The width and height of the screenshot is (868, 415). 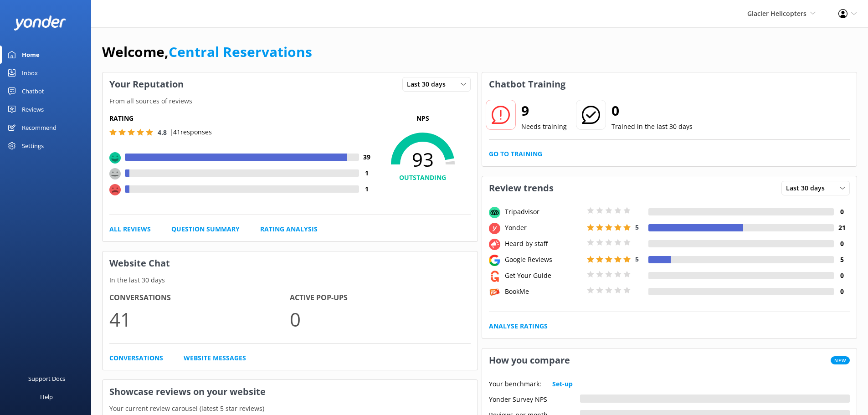 What do you see at coordinates (200, 298) in the screenshot?
I see `h4: Conversations` at bounding box center [200, 298].